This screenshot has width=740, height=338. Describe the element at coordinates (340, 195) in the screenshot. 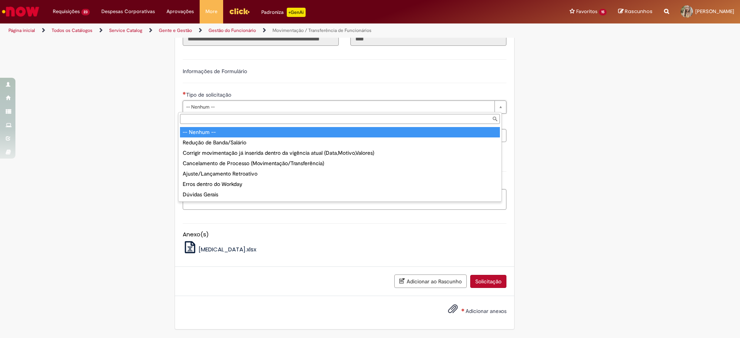

I see `div: Dúvidas Gerais` at that location.